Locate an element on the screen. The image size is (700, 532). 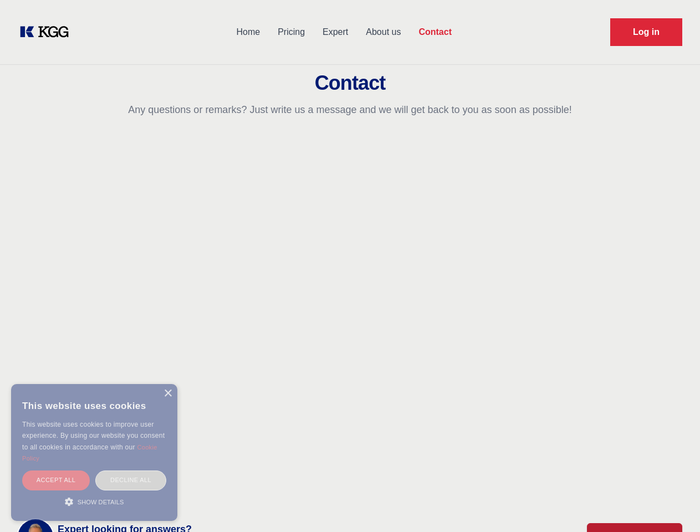
div: Show details is located at coordinates (94, 501).